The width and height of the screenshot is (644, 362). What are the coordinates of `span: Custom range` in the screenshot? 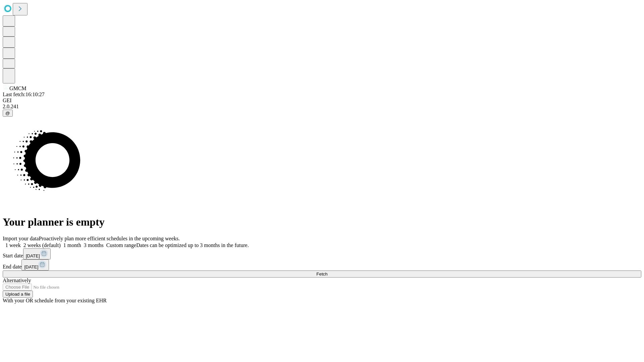 It's located at (121, 245).